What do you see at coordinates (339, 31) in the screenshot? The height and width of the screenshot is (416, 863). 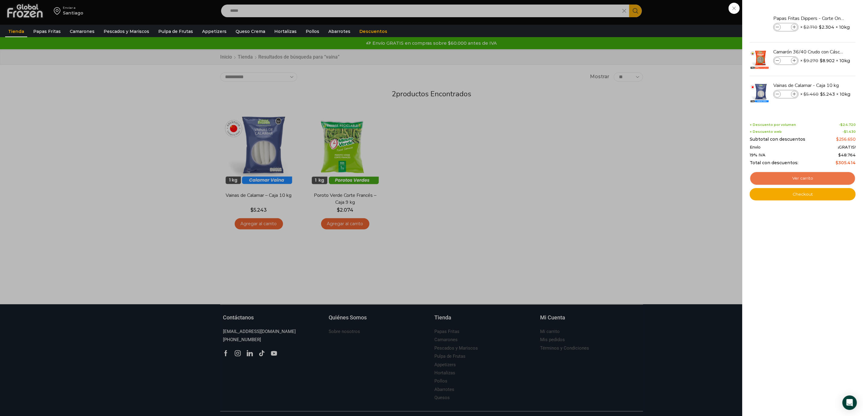 I see `a: Abarrotes` at bounding box center [339, 31].